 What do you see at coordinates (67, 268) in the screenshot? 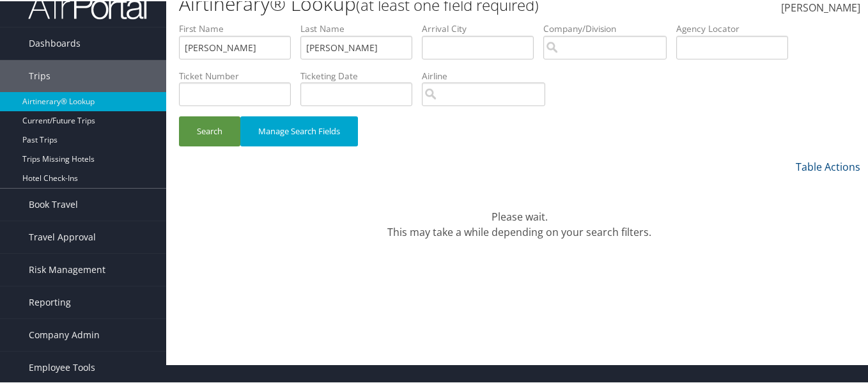
I see `span: Risk Management` at bounding box center [67, 268].